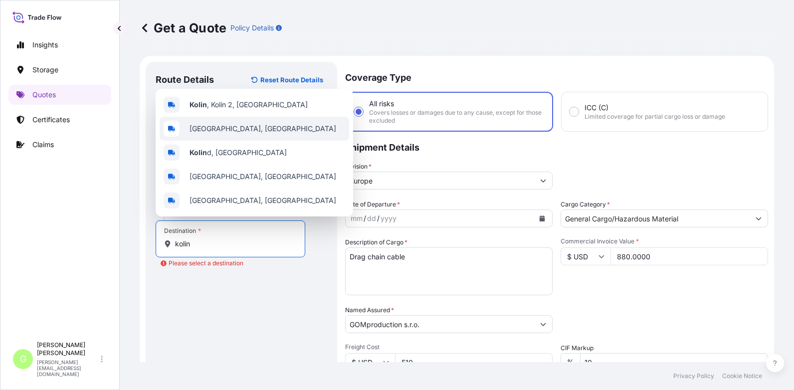  I want to click on div: day,, so click(372, 219).